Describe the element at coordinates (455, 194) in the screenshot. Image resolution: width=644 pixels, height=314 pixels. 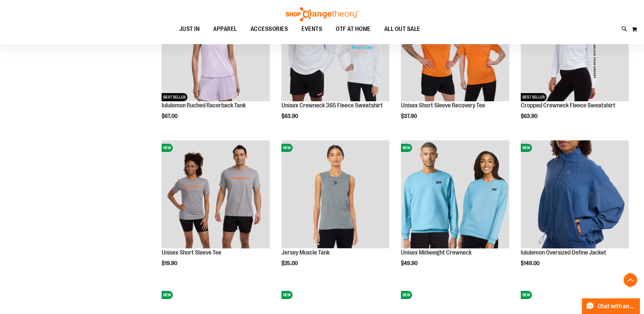
I see `img: Unisex Midweight Crewneck` at that location.